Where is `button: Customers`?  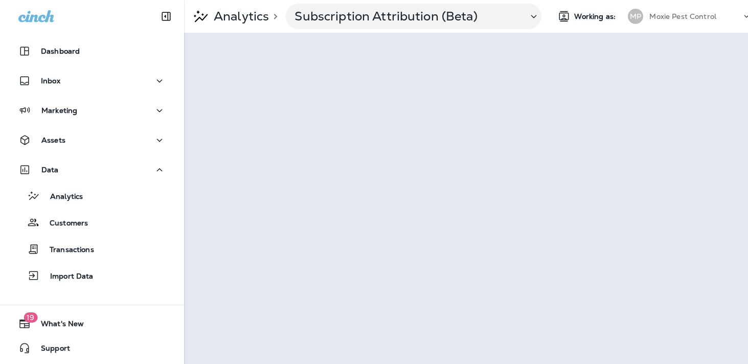
button: Customers is located at coordinates (92, 222).